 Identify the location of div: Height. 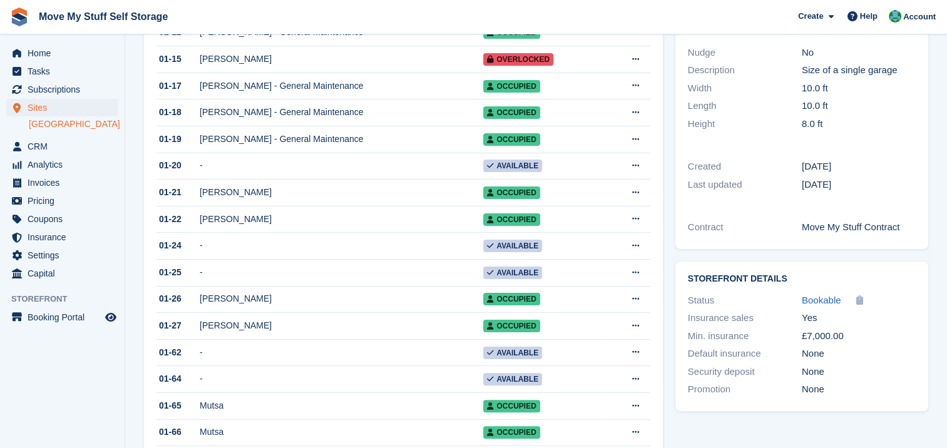
(745, 124).